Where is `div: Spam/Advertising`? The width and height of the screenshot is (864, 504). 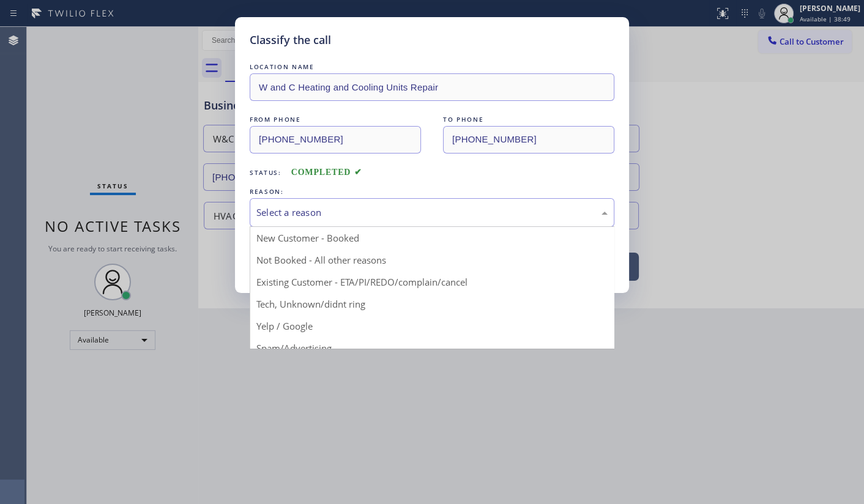
div: Spam/Advertising is located at coordinates (432, 348).